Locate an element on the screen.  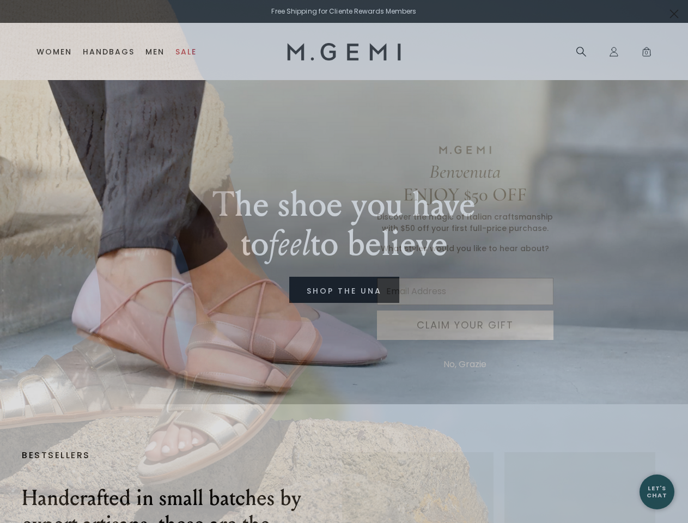
span: Discover the magic of Italian craftsmanship with $50 off your first full-price purchase. is located at coordinates (464, 222).